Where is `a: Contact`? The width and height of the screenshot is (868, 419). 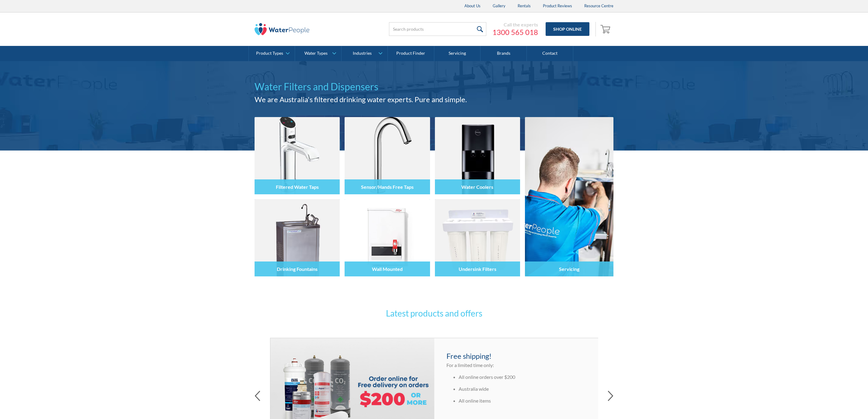 a: Contact is located at coordinates (550, 53).